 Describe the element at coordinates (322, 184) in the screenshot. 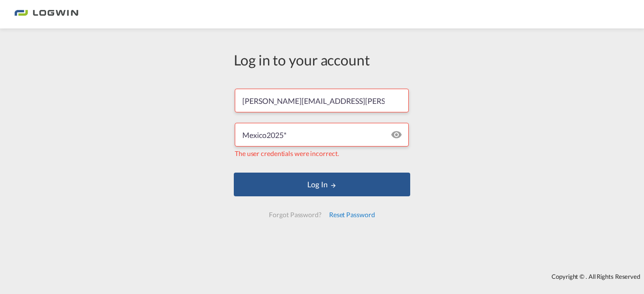

I see `button: LOGIN` at that location.